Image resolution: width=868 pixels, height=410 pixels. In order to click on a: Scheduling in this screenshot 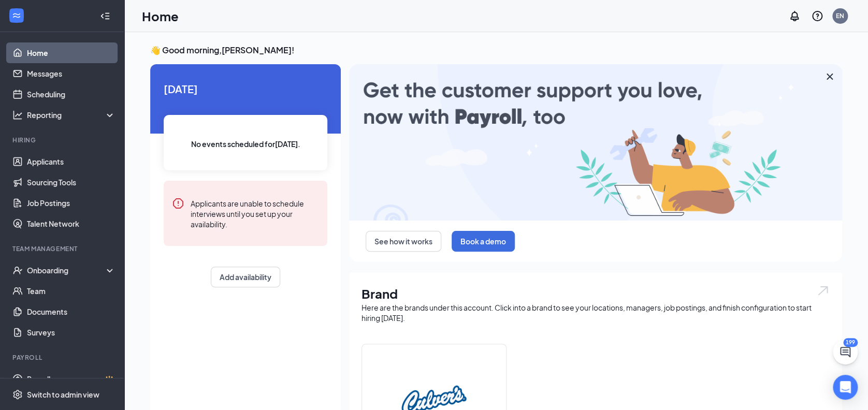, I will do `click(71, 94)`.